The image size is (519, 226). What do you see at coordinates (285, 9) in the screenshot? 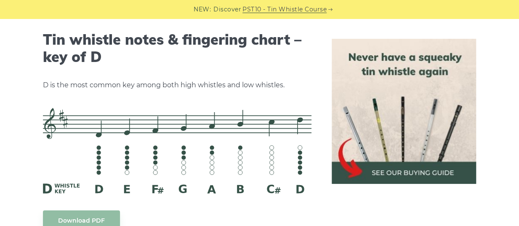
I see `a: PST10 - Tin Whistle Course` at bounding box center [285, 9].